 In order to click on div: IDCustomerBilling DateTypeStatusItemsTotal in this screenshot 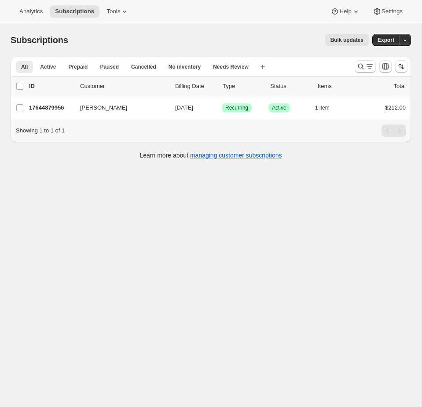, I will do `click(217, 86)`.